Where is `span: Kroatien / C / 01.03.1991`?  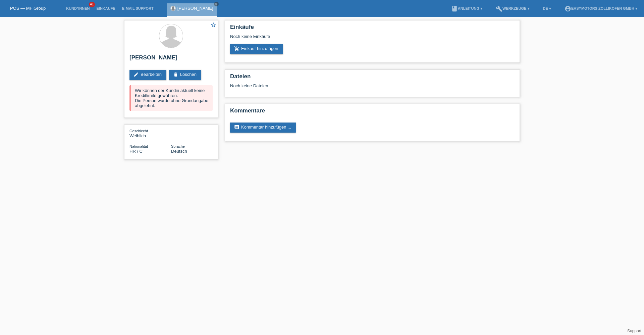
span: Kroatien / C / 01.03.1991 is located at coordinates (136, 151).